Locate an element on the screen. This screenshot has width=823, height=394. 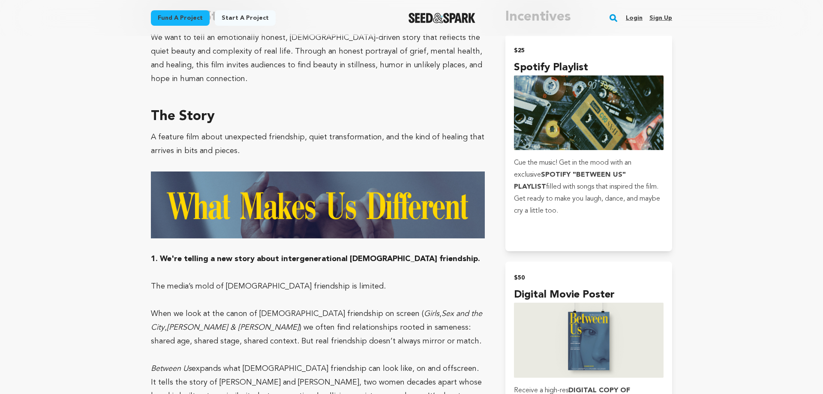
strong: SPOTIFY "BETWEEN US" PLAYLIST is located at coordinates (569, 181).